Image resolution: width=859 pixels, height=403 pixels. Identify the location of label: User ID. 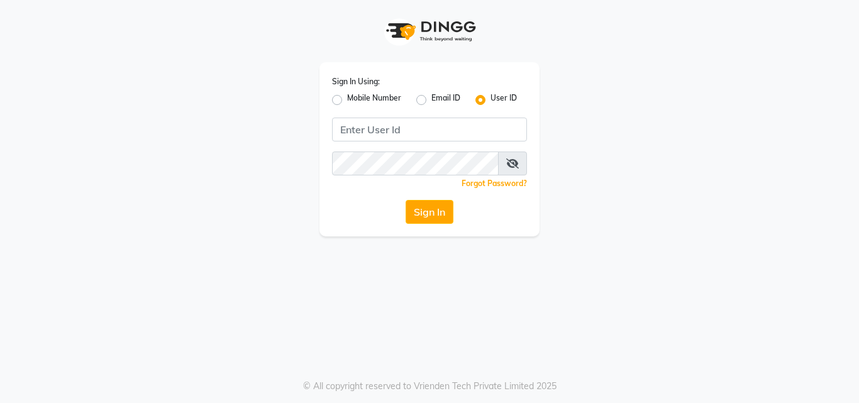
(504, 100).